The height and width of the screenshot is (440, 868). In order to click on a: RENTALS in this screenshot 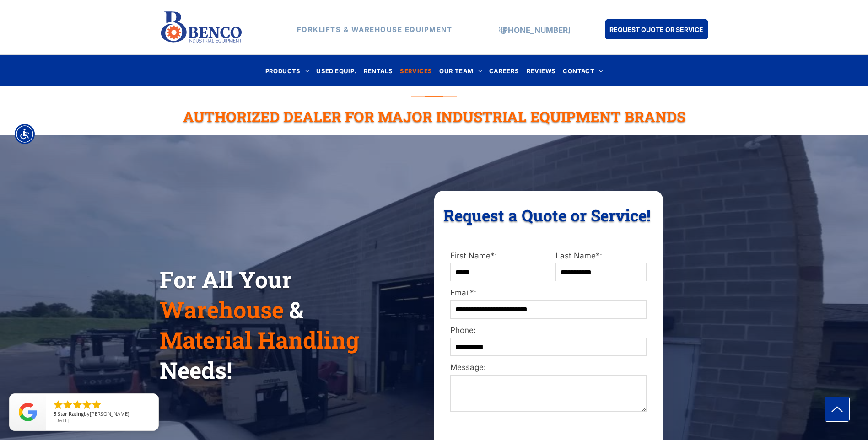, I will do `click(379, 70)`.